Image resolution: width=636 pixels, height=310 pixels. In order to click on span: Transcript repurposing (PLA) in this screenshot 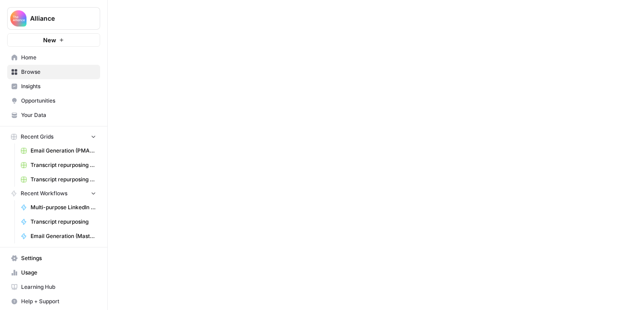, I will do `click(63, 179)`.